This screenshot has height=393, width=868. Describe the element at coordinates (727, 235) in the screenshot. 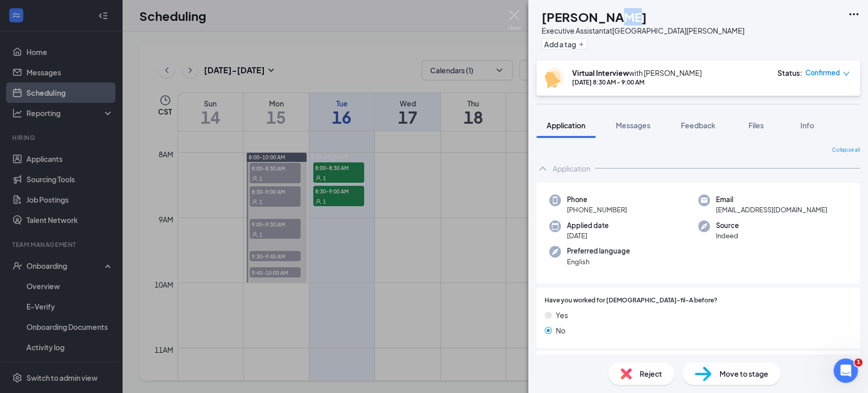

I see `span: Indeed` at that location.